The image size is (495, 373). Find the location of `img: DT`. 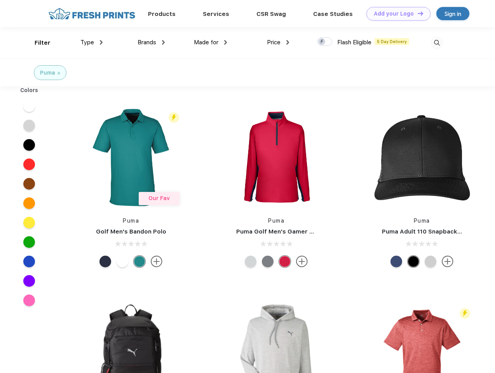

img: DT is located at coordinates (420, 13).